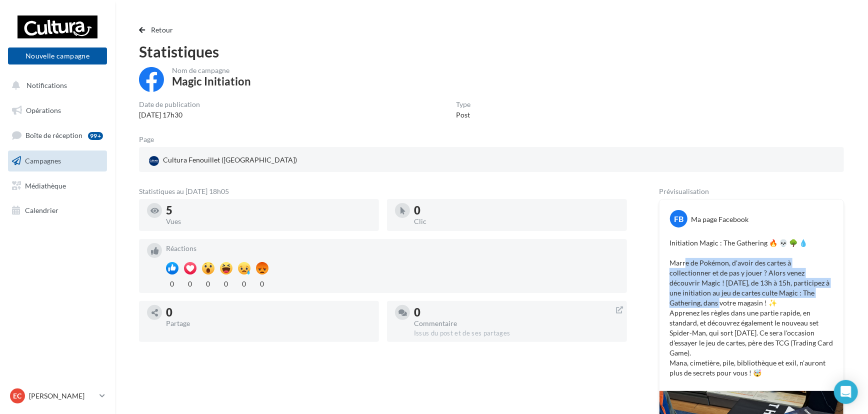 Image resolution: width=868 pixels, height=414 pixels. What do you see at coordinates (516, 324) in the screenshot?
I see `div: Commentaire` at bounding box center [516, 324].